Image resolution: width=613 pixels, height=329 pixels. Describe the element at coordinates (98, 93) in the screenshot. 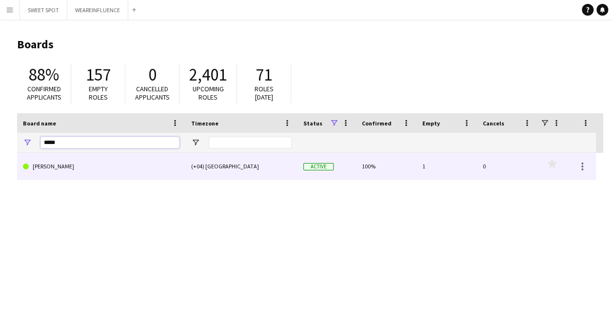

I see `span: Empty roles` at that location.